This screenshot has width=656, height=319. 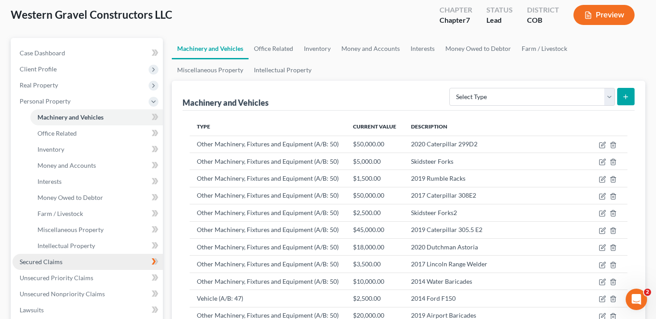 I want to click on a: Unsecured Nonpriority Claims, so click(x=87, y=294).